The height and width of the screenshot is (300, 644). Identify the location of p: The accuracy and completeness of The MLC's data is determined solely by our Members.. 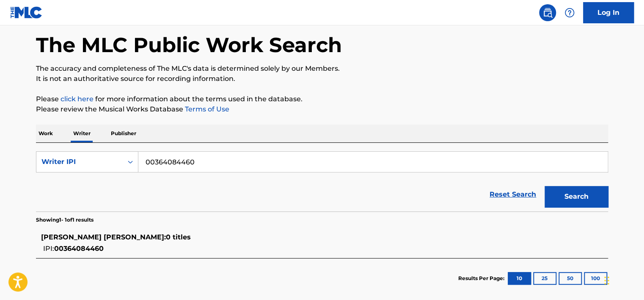
(322, 69).